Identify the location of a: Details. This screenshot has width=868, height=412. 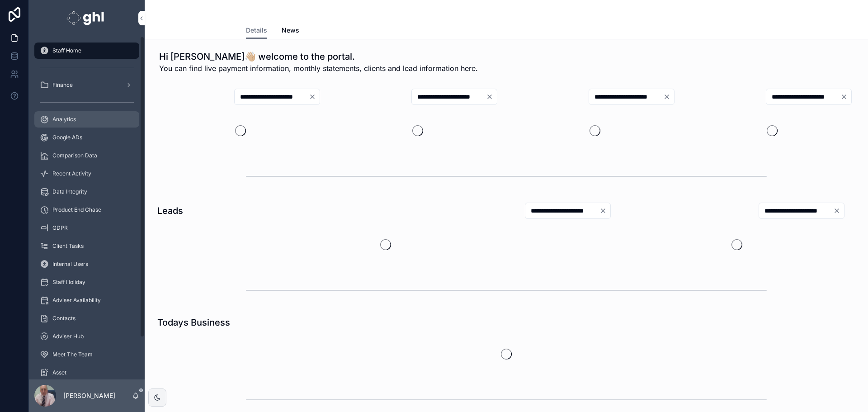
(256, 31).